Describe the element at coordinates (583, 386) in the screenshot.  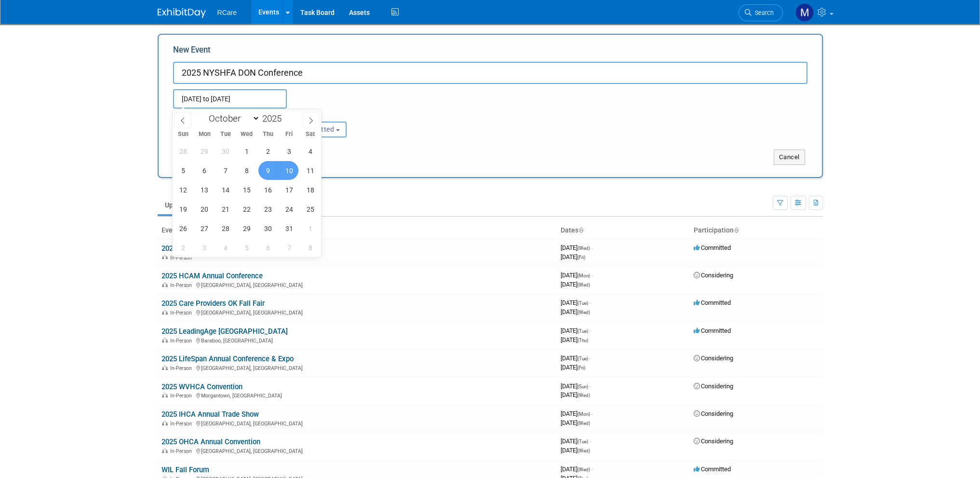
I see `span: (Sun)` at that location.